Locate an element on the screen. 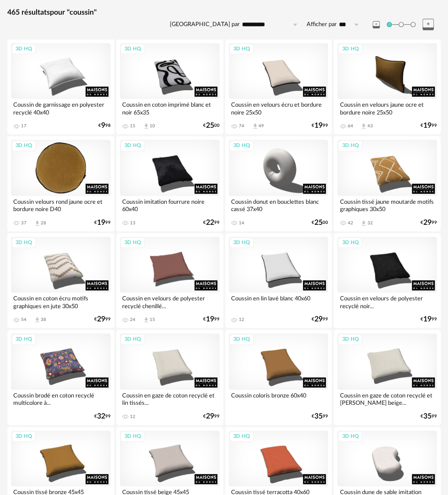  div: 465 résultats is located at coordinates (224, 13).